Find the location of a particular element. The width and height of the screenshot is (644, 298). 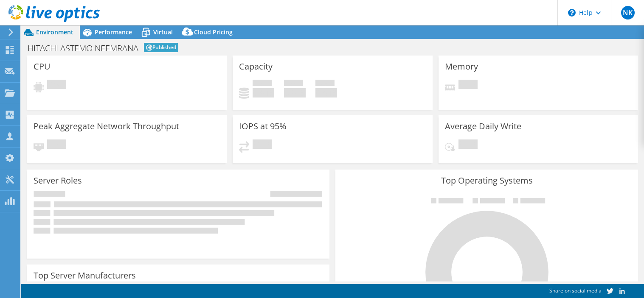

h3: IOPS at 95% is located at coordinates (263, 126).